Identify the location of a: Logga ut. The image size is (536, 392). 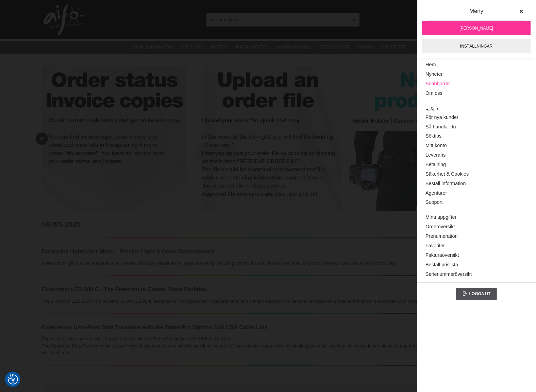
(476, 294).